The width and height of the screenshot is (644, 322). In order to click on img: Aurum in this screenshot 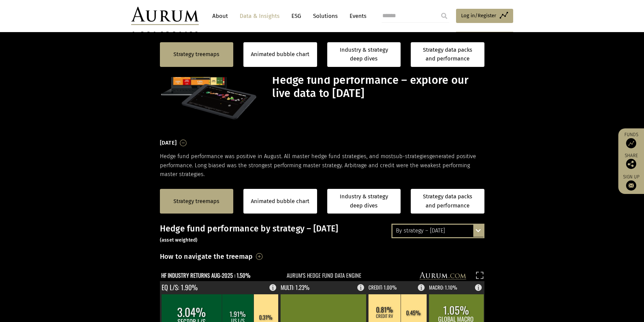, I will do `click(165, 16)`.